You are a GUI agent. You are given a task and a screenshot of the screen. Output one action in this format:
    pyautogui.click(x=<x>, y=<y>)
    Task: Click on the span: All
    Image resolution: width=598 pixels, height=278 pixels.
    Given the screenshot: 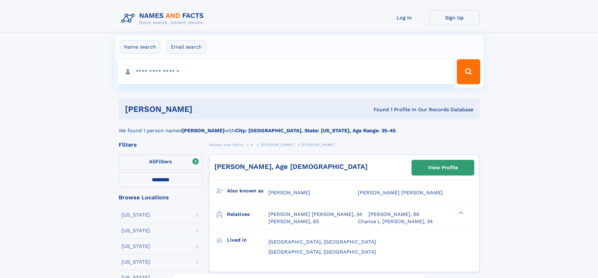 What is the action you would take?
    pyautogui.click(x=152, y=162)
    